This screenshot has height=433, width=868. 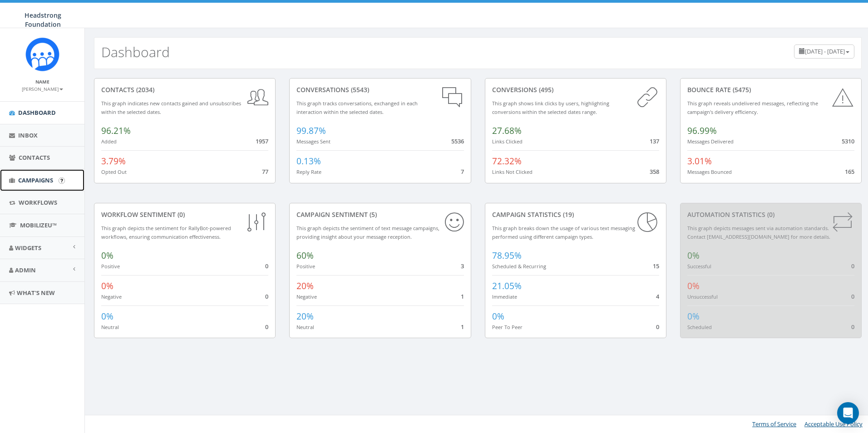 What do you see at coordinates (563, 232) in the screenshot?
I see `small: This graph breaks down the usage of various text messaging performed using different campaign types.` at bounding box center [563, 232].